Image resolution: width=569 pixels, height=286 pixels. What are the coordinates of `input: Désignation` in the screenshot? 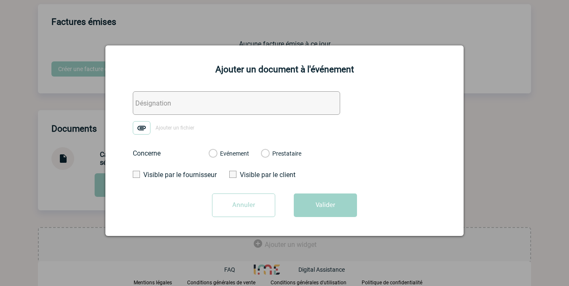 It's located at (236, 103).